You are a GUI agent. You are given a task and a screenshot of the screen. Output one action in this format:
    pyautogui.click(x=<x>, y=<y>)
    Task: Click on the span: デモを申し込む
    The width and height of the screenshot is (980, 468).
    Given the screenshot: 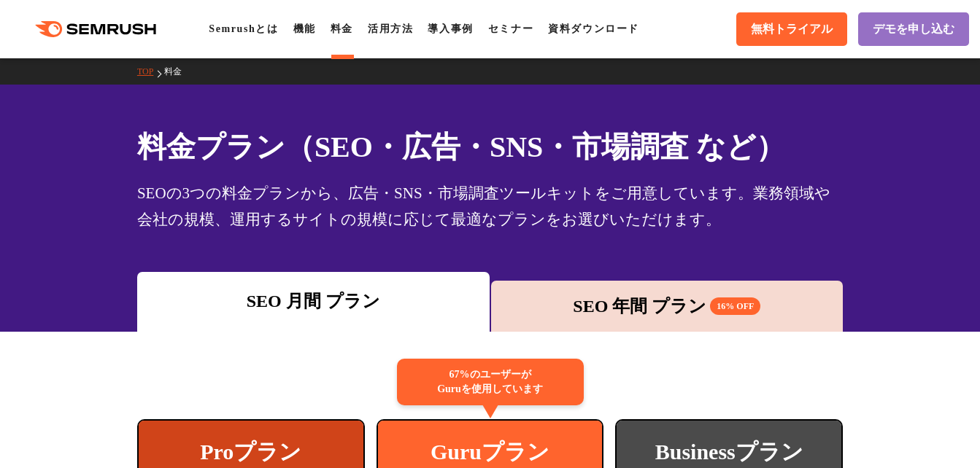 What is the action you would take?
    pyautogui.click(x=913, y=29)
    